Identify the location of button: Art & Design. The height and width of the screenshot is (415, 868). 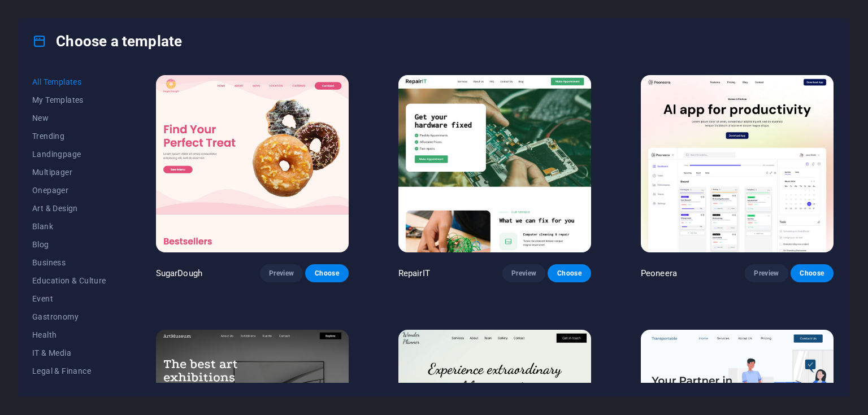
(69, 208).